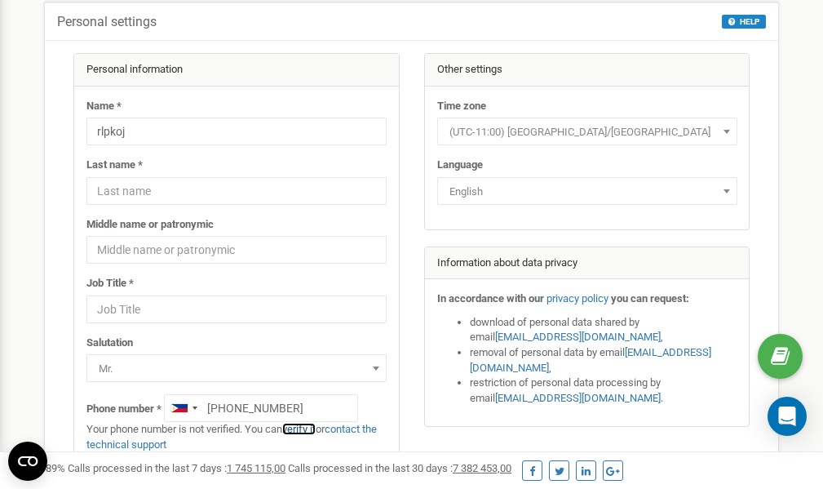 This screenshot has width=823, height=489. I want to click on label: Job Title *, so click(110, 283).